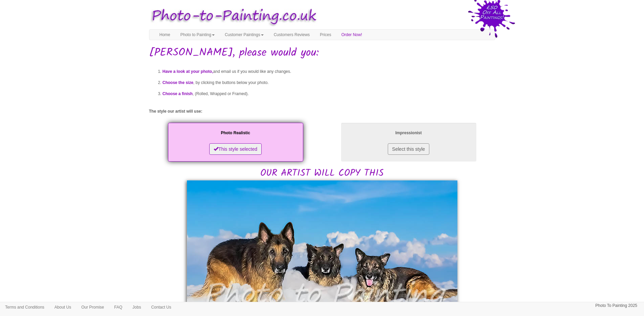 The height and width of the screenshot is (316, 644). Describe the element at coordinates (408, 149) in the screenshot. I see `button: Select this style` at that location.